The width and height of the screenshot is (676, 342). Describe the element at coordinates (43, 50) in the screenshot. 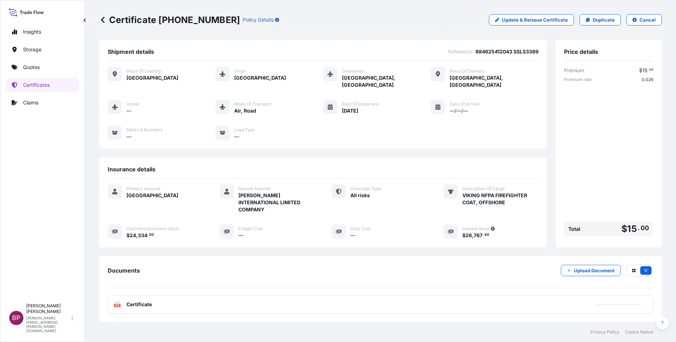

I see `a: Storage` at that location.